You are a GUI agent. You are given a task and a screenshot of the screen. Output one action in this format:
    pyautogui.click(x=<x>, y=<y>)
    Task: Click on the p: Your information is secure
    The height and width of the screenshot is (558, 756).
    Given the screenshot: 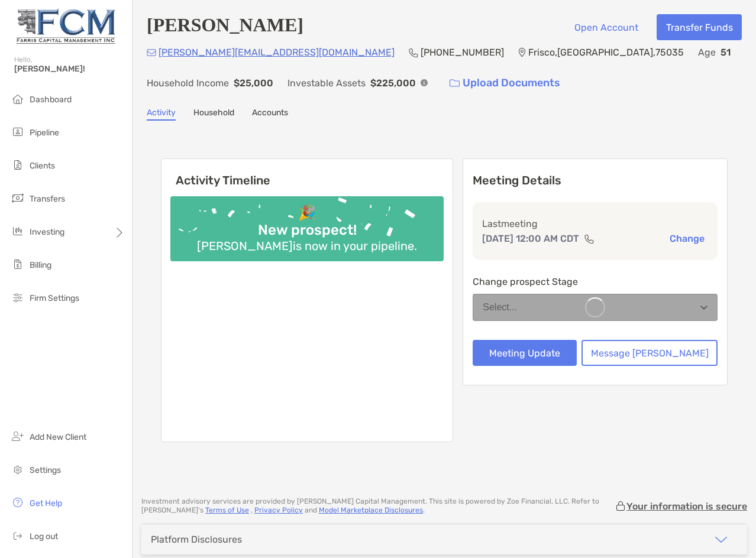 What is the action you would take?
    pyautogui.click(x=687, y=506)
    